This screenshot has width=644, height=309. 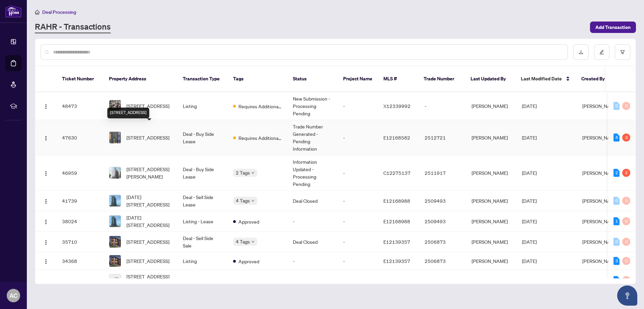 What do you see at coordinates (249, 280) in the screenshot?
I see `span: Cancelled` at bounding box center [249, 280].